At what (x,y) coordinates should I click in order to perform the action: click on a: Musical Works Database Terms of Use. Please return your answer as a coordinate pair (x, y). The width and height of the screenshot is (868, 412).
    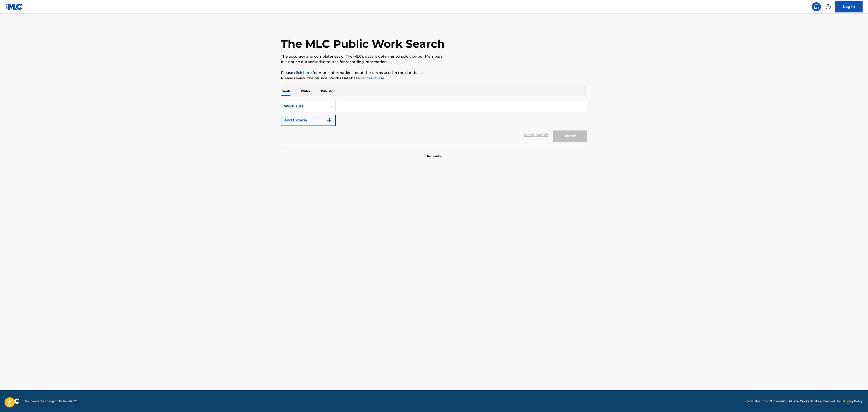
    Looking at the image, I should click on (815, 401).